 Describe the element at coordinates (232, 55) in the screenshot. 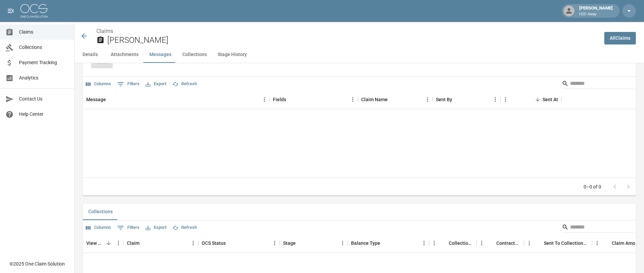

I see `button: Stage History` at that location.